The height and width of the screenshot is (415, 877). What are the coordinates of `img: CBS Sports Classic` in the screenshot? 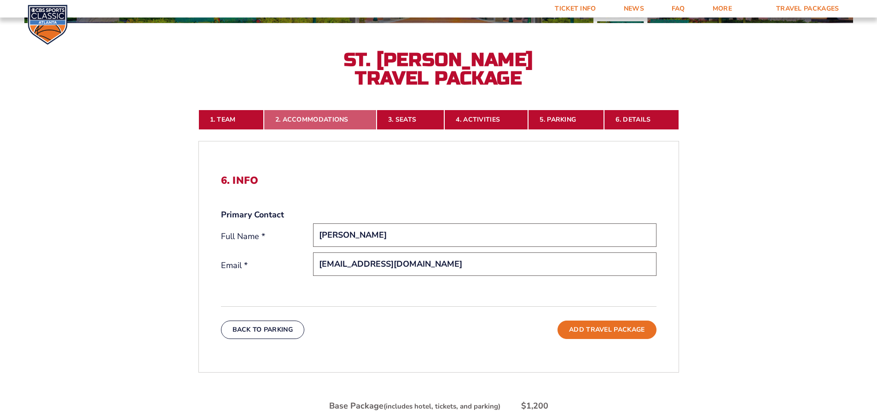 It's located at (47, 24).